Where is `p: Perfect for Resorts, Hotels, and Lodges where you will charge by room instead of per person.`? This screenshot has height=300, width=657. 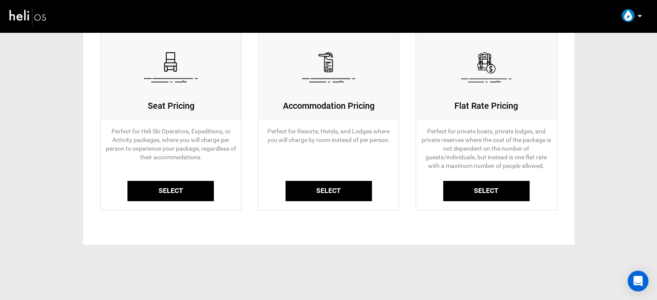 p: Perfect for Resorts, Hotels, and Lodges where you will charge by room instead of per person. is located at coordinates (329, 149).